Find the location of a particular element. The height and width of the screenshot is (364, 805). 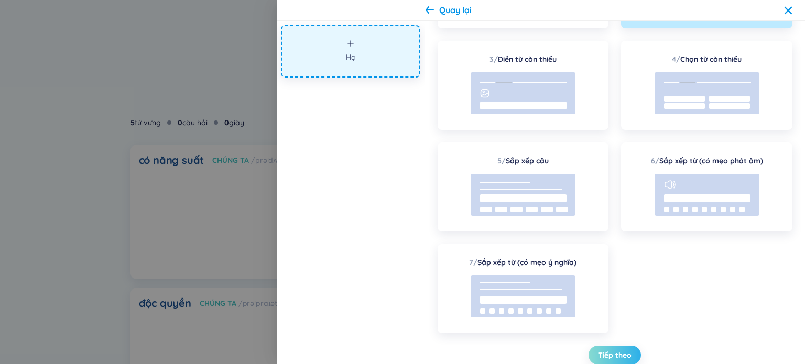

font: Họ is located at coordinates (351, 57).